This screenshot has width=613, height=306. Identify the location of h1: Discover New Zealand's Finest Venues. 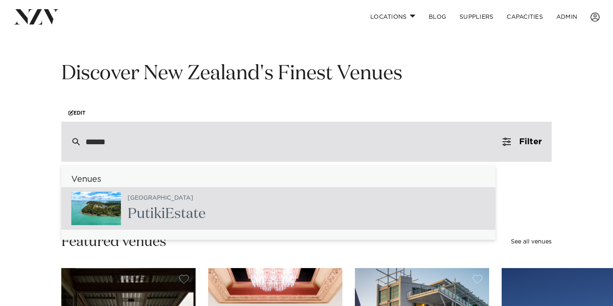
(307, 74).